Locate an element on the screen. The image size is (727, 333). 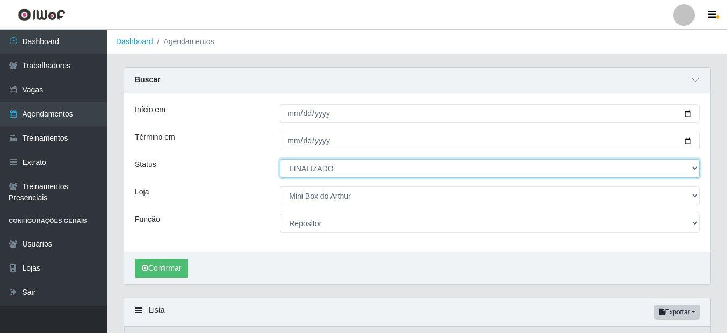
nav: breadcrumb is located at coordinates (417, 42).